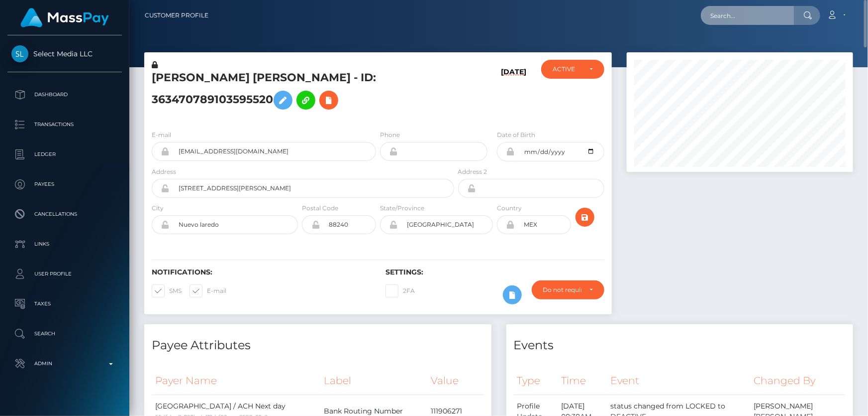 The image size is (868, 416). Describe the element at coordinates (65, 364) in the screenshot. I see `p: Admin` at that location.